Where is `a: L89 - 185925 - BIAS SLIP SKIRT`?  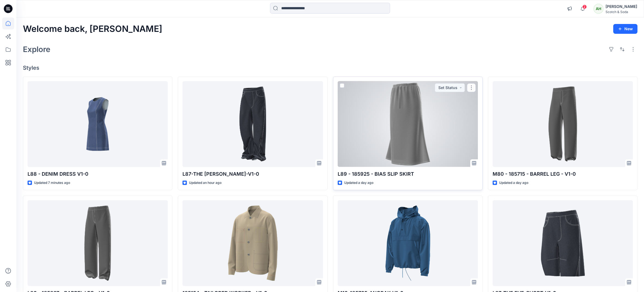
a: L89 - 185925 - BIAS SLIP SKIRT is located at coordinates (408, 124).